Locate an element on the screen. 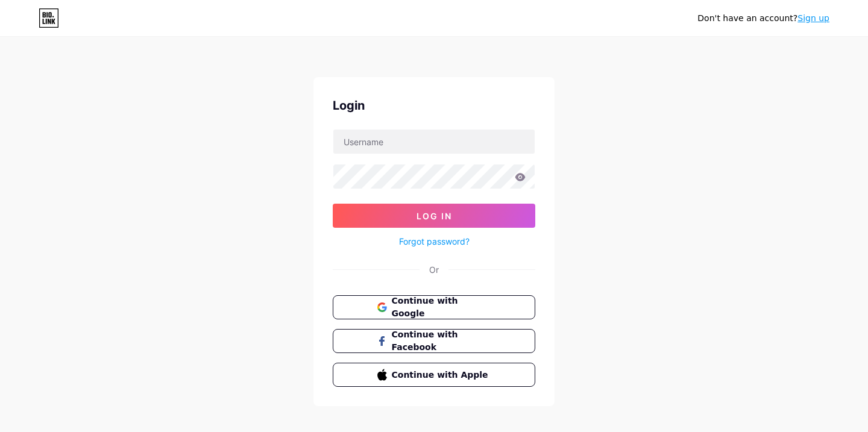  button: Continue with Google is located at coordinates (434, 307).